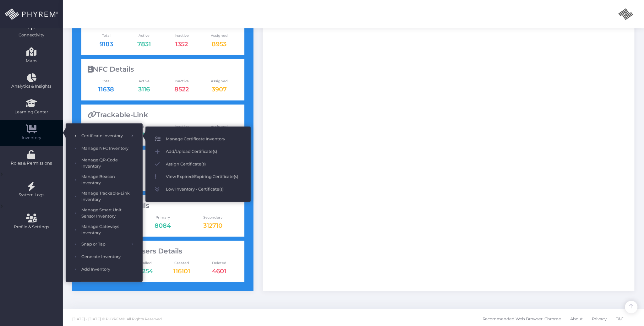 Image resolution: width=644 pixels, height=326 pixels. Describe the element at coordinates (198, 139) in the screenshot. I see `a: Manage Certificate Inventory` at that location.